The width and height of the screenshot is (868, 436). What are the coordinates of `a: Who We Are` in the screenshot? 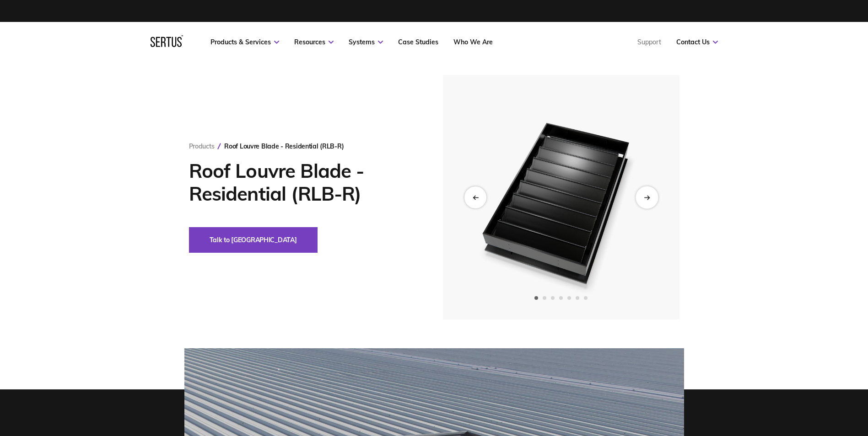 It's located at (473, 42).